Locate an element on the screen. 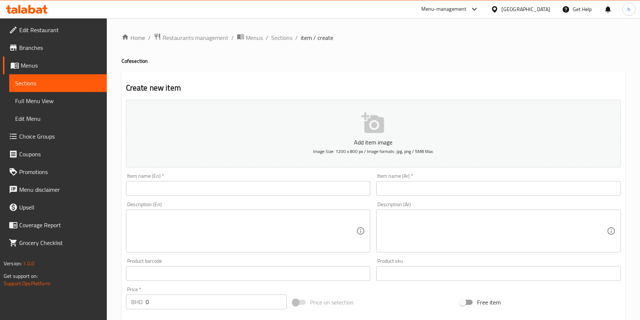 The height and width of the screenshot is (320, 640). span: Free item is located at coordinates (489, 302).